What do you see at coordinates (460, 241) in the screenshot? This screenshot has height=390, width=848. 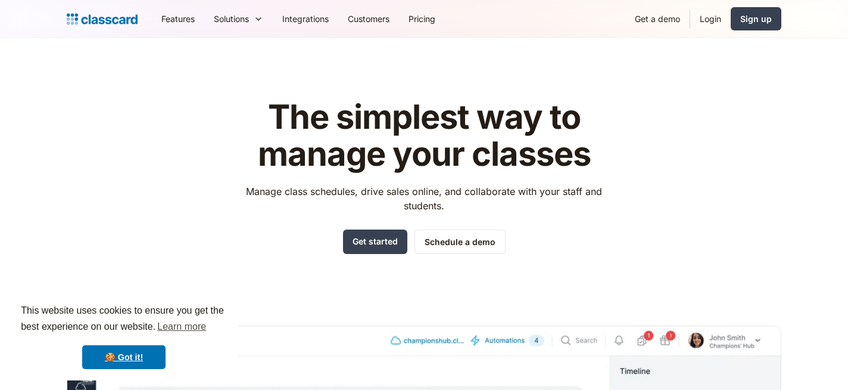 I see `a: Schedule a demo` at bounding box center [460, 241].